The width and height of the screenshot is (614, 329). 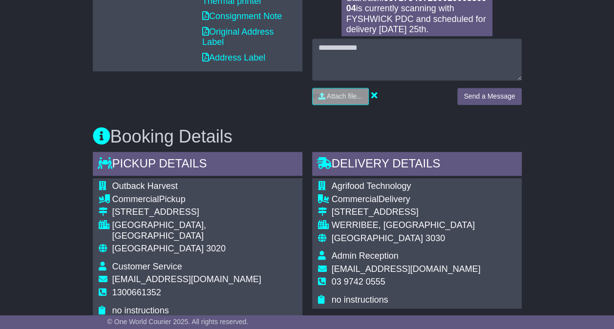 What do you see at coordinates (234, 58) in the screenshot?
I see `a: Address Label` at bounding box center [234, 58].